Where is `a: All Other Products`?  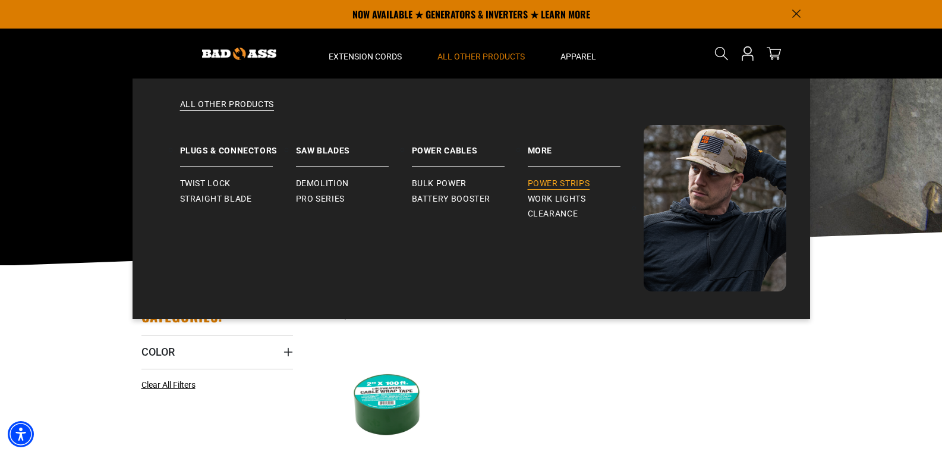
a: All Other Products is located at coordinates (471, 112).